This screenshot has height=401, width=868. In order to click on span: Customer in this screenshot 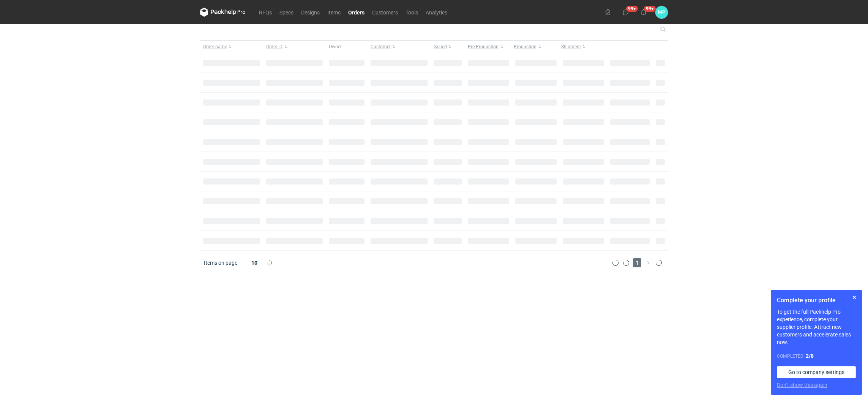, I will do `click(381, 46)`.